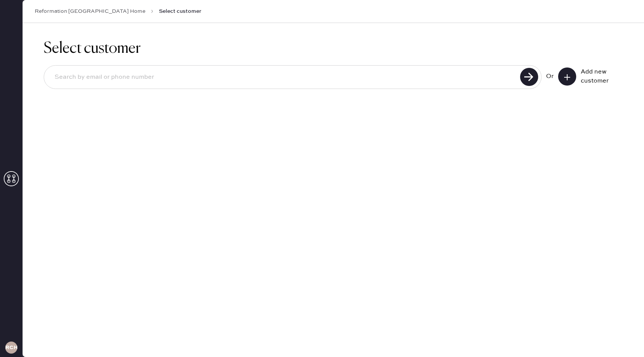 The width and height of the screenshot is (644, 357). Describe the element at coordinates (283, 78) in the screenshot. I see `input: Search by email or phone number` at that location.